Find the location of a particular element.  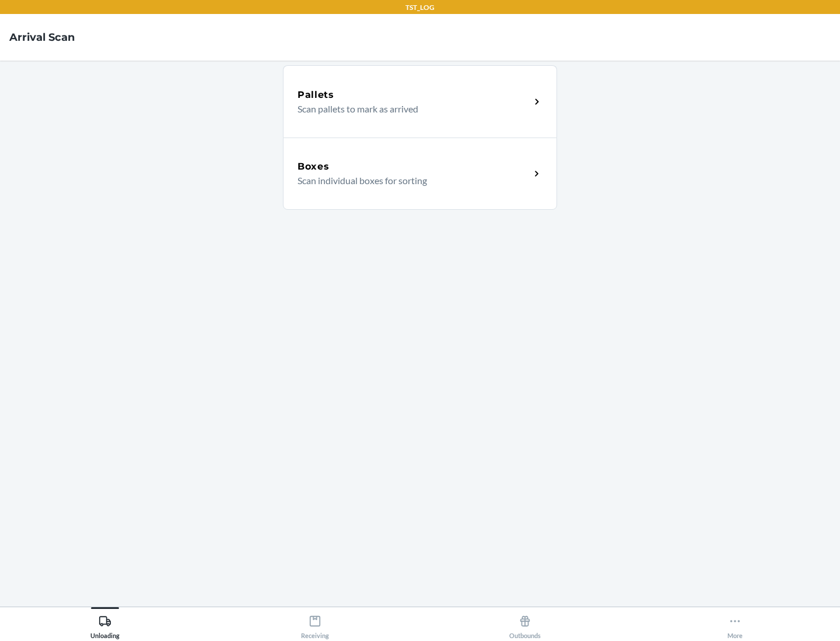

div: Receiving is located at coordinates (315, 624).